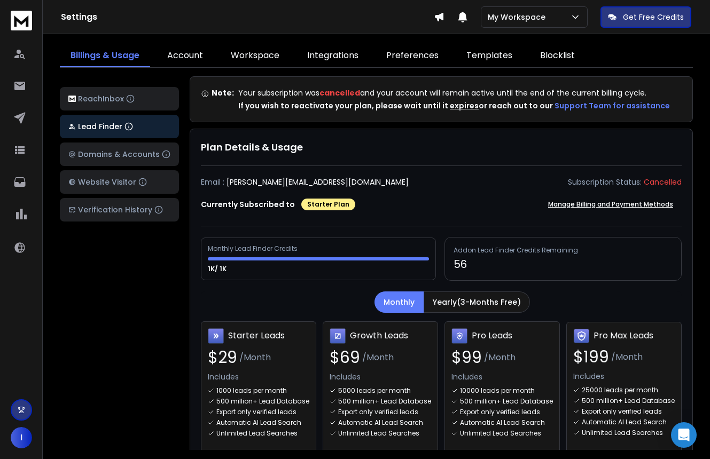 The height and width of the screenshot is (459, 710). Describe the element at coordinates (21, 438) in the screenshot. I see `span: I` at that location.